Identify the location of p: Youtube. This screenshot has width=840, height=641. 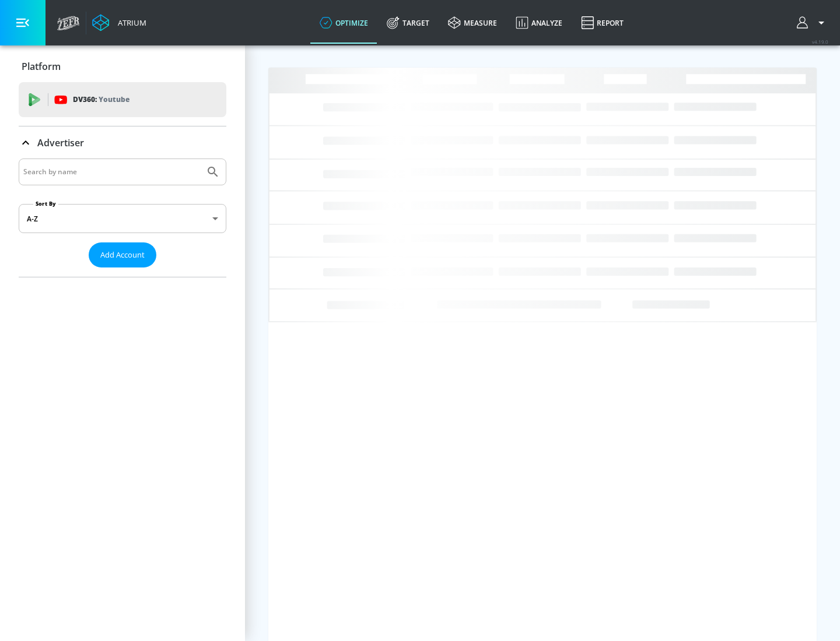
(114, 99).